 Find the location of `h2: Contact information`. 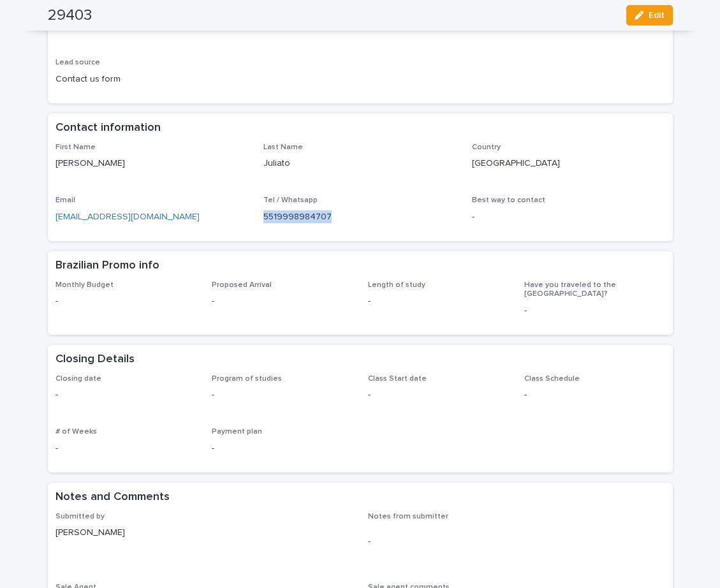

h2: Contact information is located at coordinates (108, 129).